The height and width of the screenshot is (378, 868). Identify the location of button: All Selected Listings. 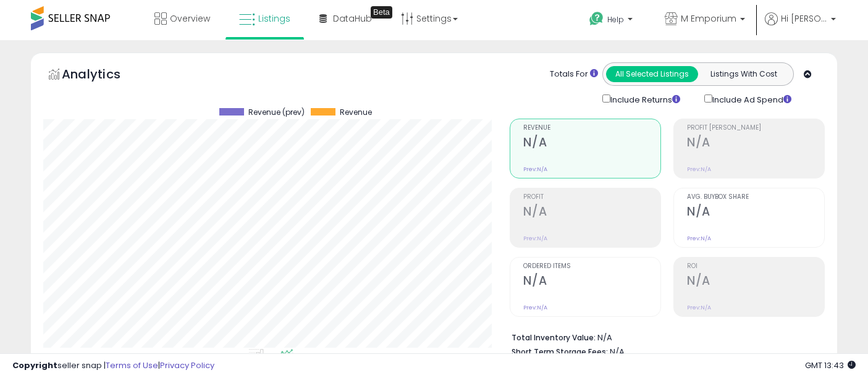
(652, 74).